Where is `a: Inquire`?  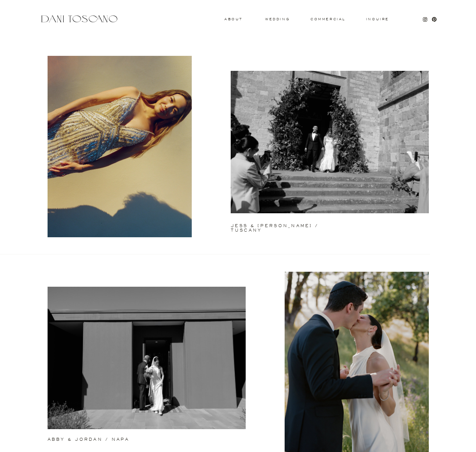
a: Inquire is located at coordinates (378, 19).